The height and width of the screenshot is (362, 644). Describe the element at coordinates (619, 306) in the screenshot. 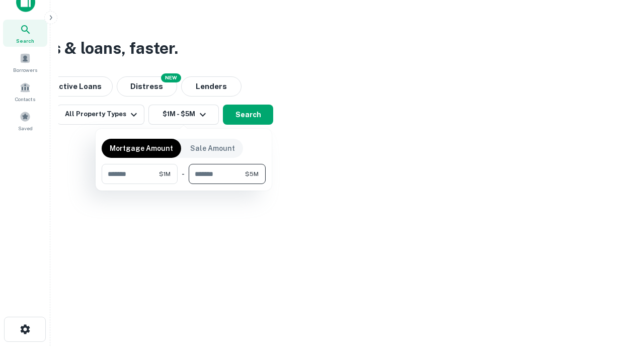

I see `div: Chat Widget` at that location.